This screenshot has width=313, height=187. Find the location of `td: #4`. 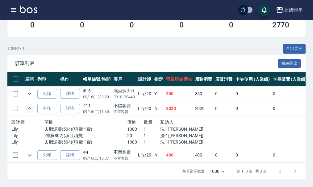

td: #4 is located at coordinates (96, 155).